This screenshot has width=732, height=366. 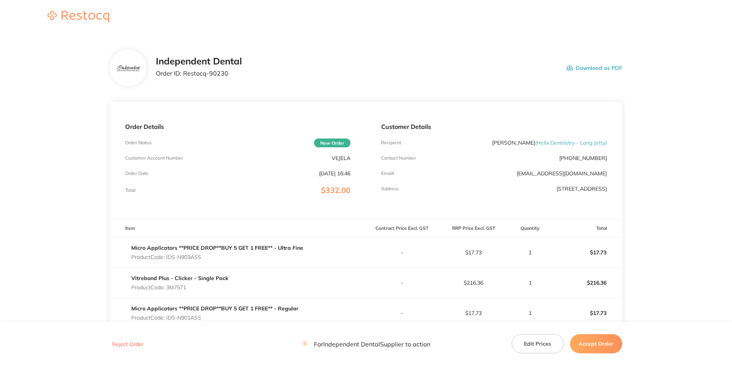 I want to click on img: bzV5Y2k1dA, so click(x=128, y=68).